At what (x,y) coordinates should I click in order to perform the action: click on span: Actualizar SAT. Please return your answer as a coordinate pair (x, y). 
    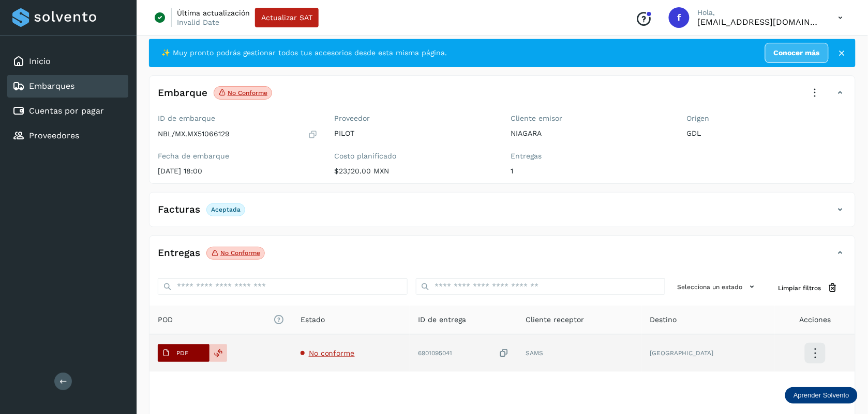
    Looking at the image, I should click on (286, 17).